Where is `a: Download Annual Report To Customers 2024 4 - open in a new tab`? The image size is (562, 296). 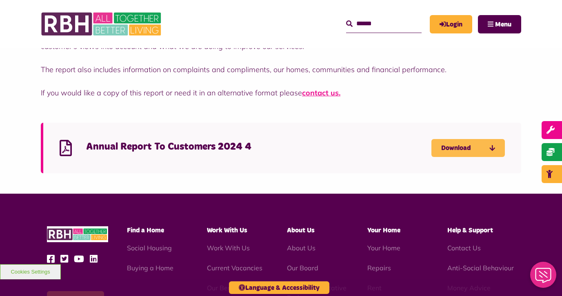
a: Download Annual Report To Customers 2024 4 - open in a new tab is located at coordinates (468, 148).